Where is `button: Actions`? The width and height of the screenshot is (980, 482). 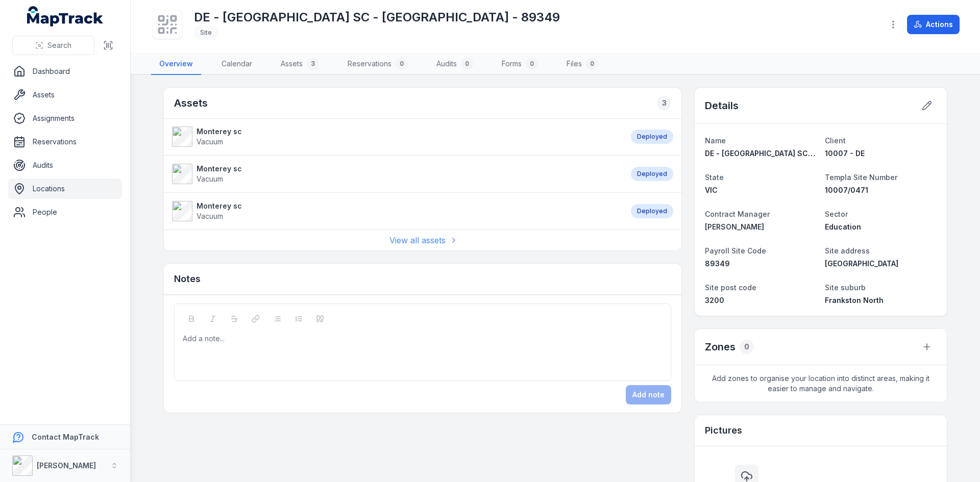
button: Actions is located at coordinates (934, 24).